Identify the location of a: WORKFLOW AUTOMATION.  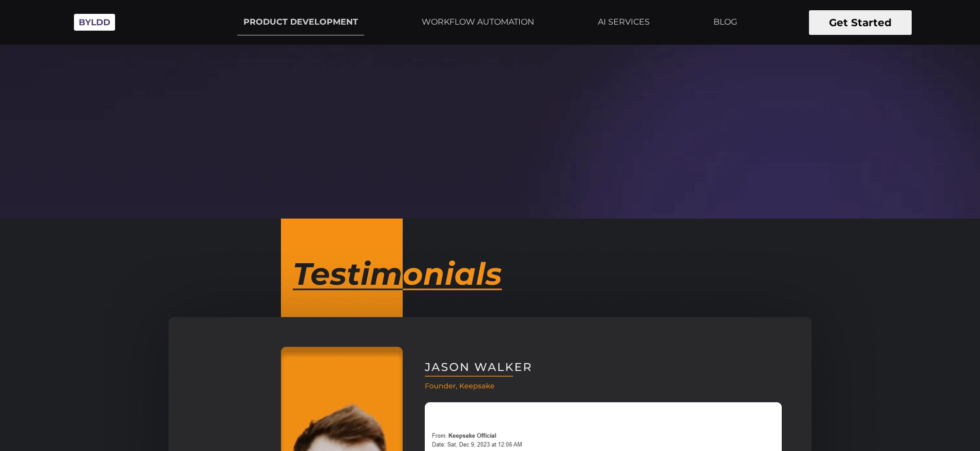
(478, 22).